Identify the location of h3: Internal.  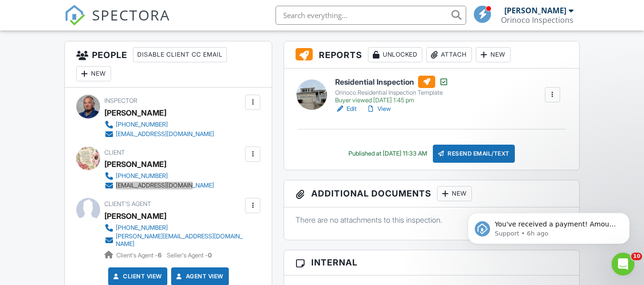
(432, 263).